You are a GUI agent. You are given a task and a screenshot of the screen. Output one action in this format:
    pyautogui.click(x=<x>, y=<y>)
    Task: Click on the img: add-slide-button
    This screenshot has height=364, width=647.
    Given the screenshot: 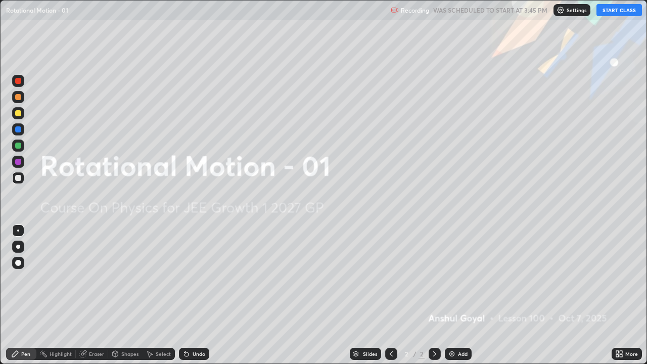 What is the action you would take?
    pyautogui.click(x=452, y=354)
    